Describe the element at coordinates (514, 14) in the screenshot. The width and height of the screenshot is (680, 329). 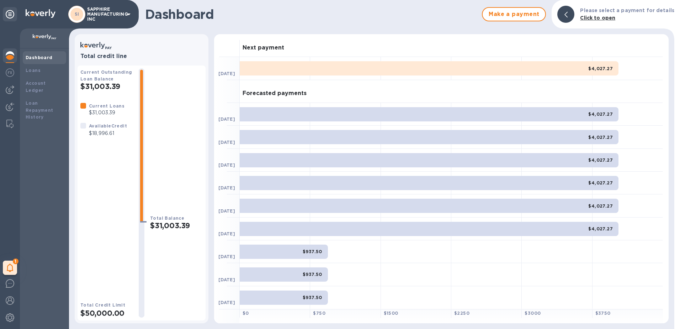
I see `button: Make a payment` at that location.